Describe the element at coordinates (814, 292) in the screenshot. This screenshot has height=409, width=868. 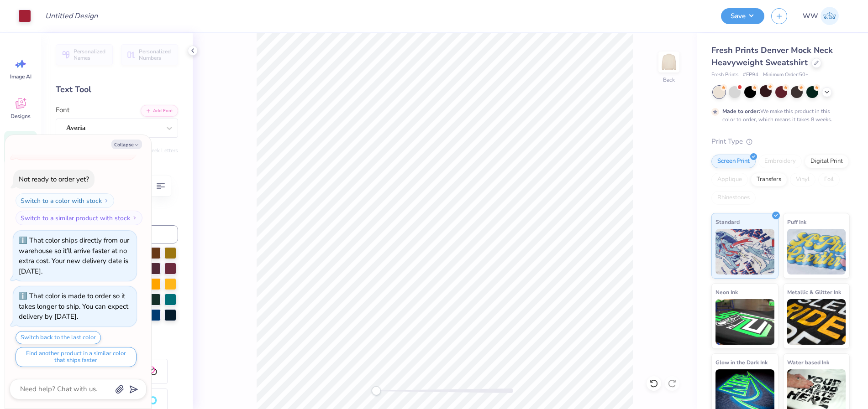
I see `span: Metallic & Glitter Ink` at that location.